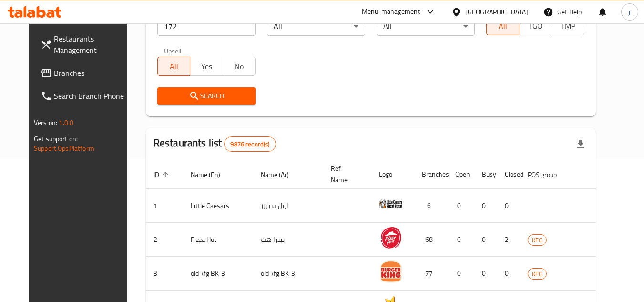 The width and height of the screenshot is (644, 302). I want to click on span: TMP, so click(568, 26).